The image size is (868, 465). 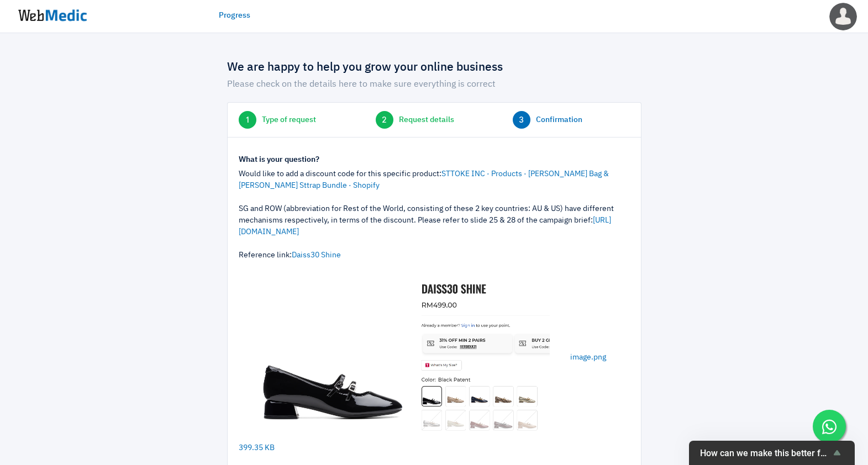 What do you see at coordinates (423, 402) in the screenshot?
I see `a: image.png 399.35 KB` at bounding box center [423, 402].